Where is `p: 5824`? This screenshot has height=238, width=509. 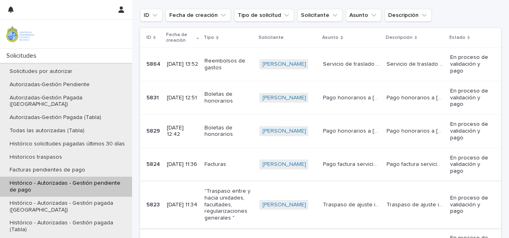
p: 5824 is located at coordinates (154, 163).